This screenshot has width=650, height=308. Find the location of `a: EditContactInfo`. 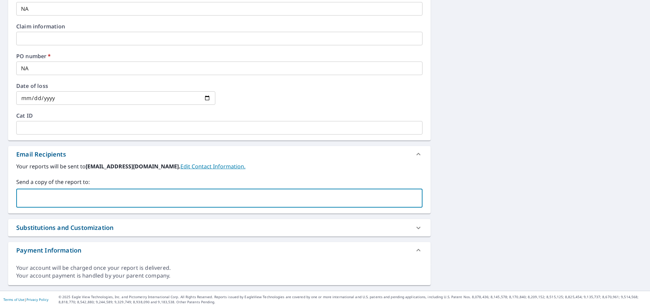

a: EditContactInfo is located at coordinates (213, 166).